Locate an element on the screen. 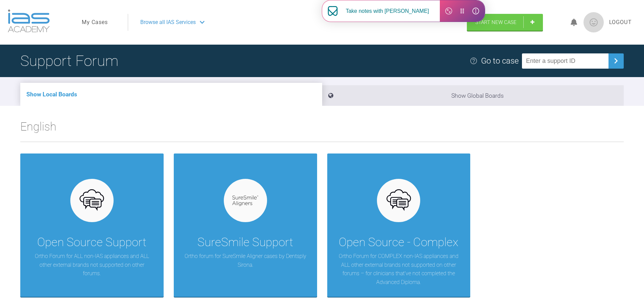 This screenshot has width=644, height=308. span: Start New Case is located at coordinates (496, 23).